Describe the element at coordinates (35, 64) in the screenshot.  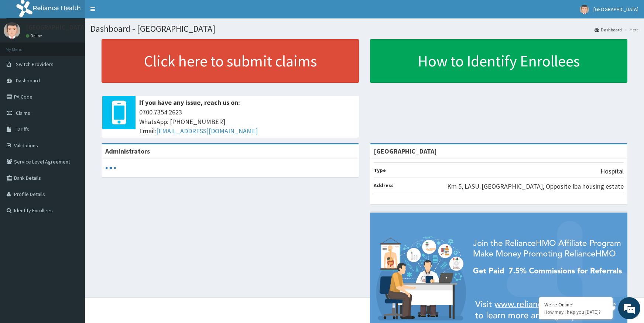
I see `span: Switch Providers` at that location.